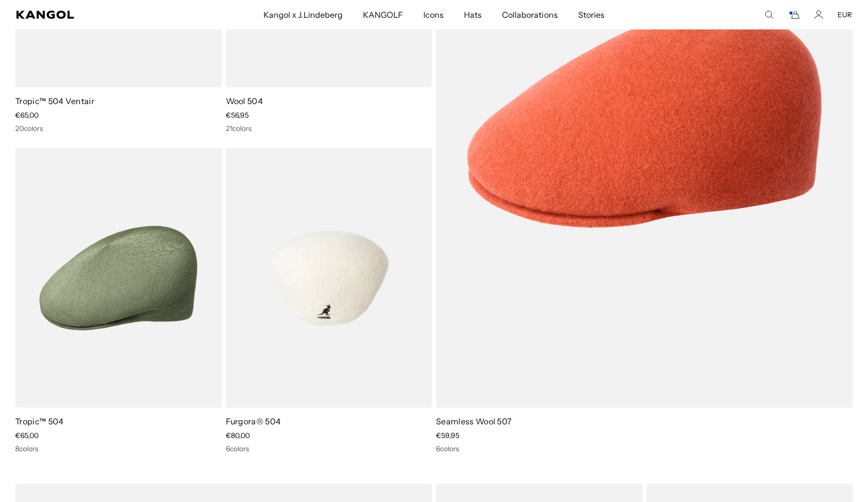  I want to click on a: Kangol, so click(95, 15).